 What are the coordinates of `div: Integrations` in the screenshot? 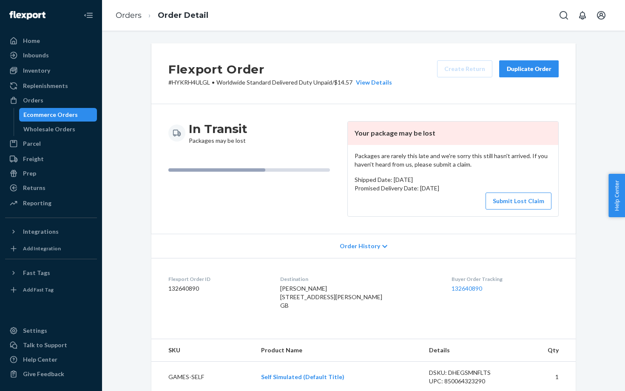 It's located at (41, 232).